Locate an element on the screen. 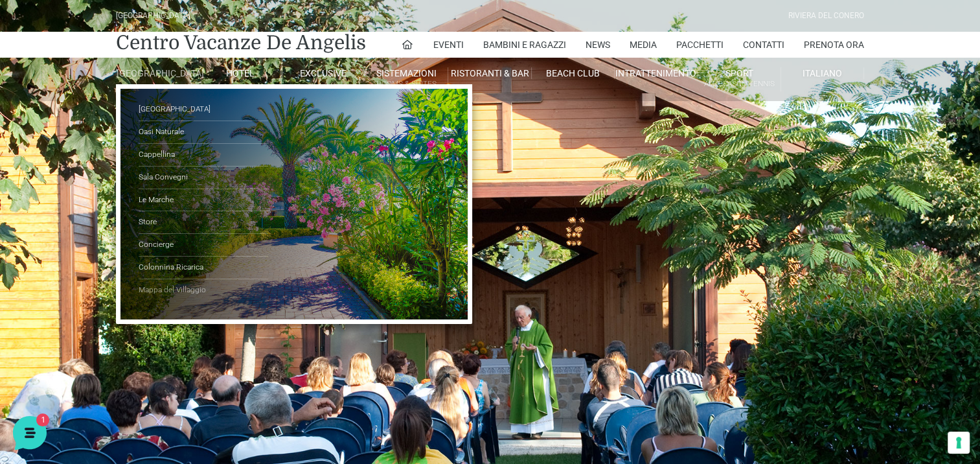 This screenshot has width=980, height=464. a: Mappa del Villaggio is located at coordinates (203, 290).